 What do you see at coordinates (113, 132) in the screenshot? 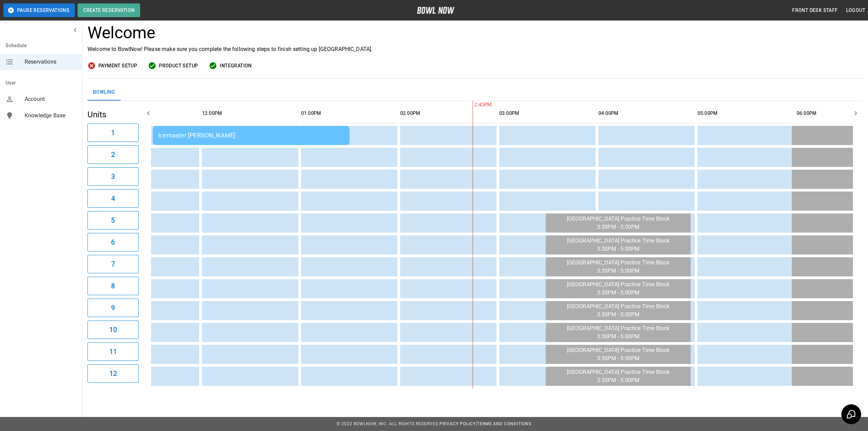
I see `h6: 1` at bounding box center [113, 132].